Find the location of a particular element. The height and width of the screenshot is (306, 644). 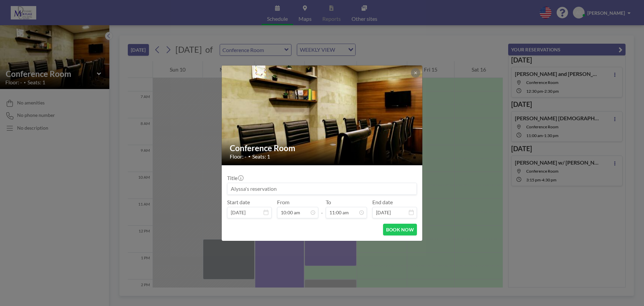

span: Floor: - is located at coordinates (238, 157).